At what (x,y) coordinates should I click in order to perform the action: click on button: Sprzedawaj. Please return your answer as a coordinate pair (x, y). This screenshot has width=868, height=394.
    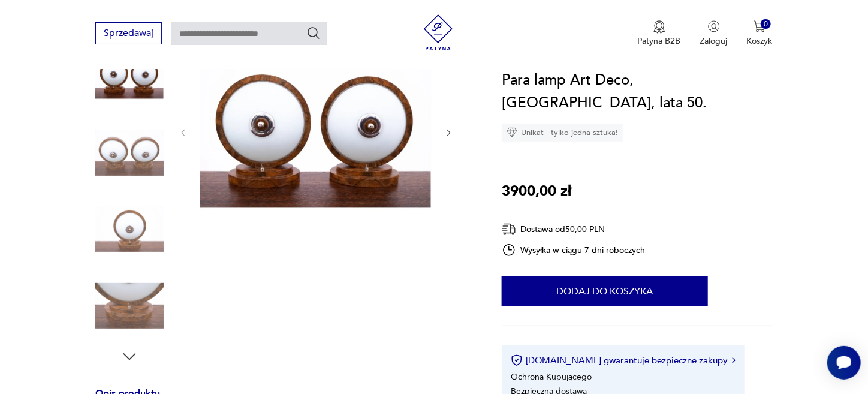
    Looking at the image, I should click on (128, 33).